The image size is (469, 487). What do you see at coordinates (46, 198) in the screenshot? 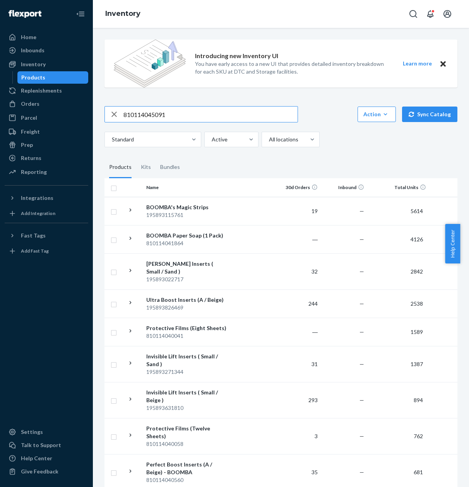
I see `button: Integrations` at bounding box center [46, 198].